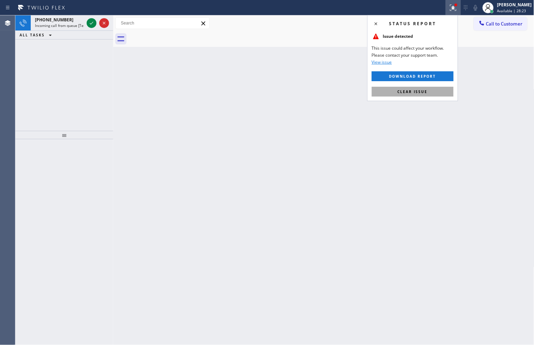 This screenshot has height=345, width=534. I want to click on span: ALL TASKS, so click(32, 35).